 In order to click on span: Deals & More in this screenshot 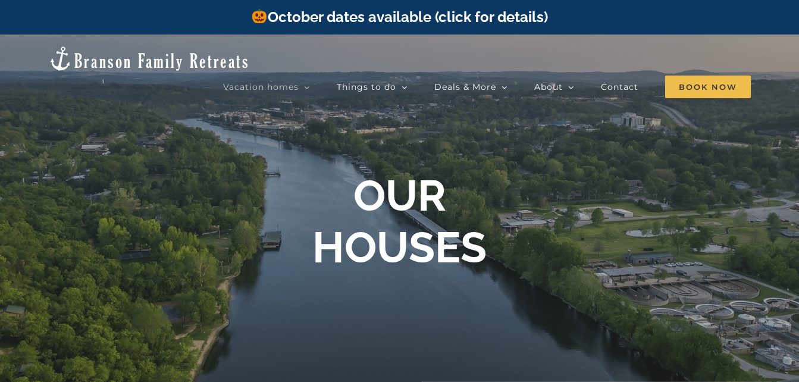, I will do `click(465, 87)`.